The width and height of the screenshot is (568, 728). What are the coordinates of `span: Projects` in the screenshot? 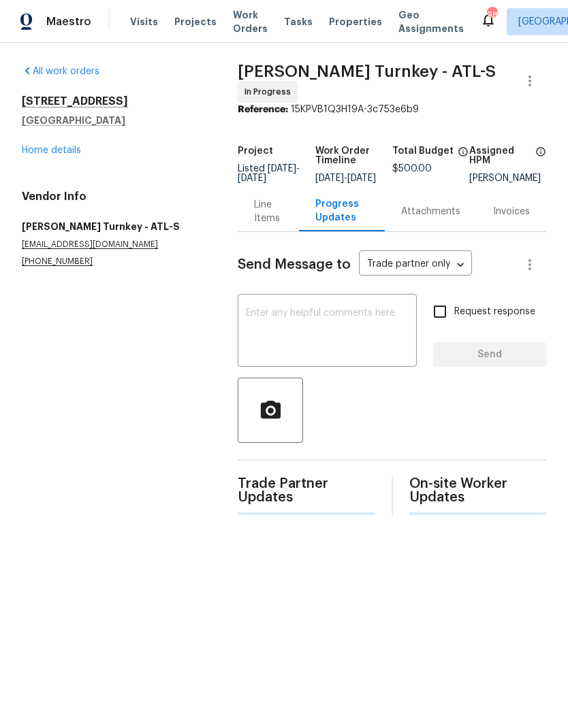 It's located at (195, 22).